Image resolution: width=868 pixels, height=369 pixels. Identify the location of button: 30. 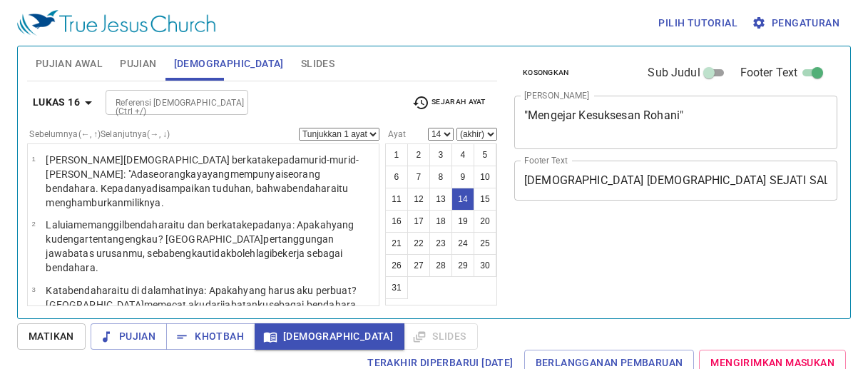
(485, 265).